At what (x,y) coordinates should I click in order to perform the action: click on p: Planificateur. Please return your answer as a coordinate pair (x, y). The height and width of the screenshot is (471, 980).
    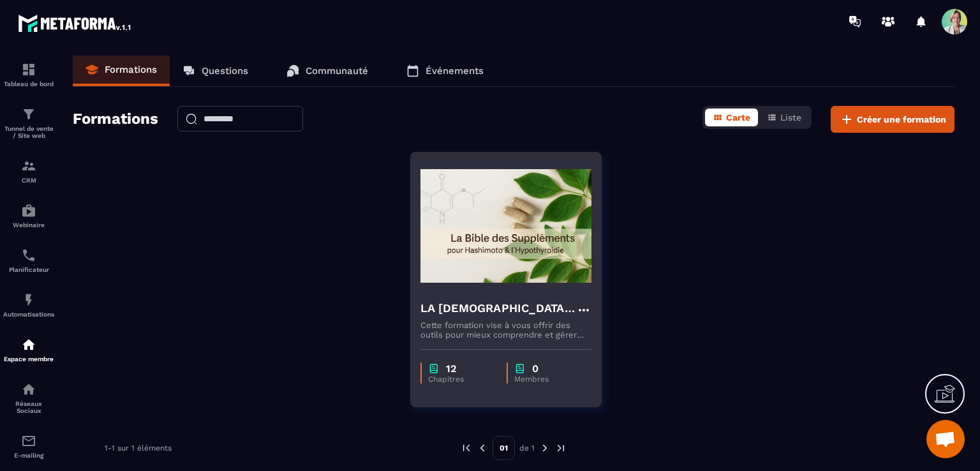
    Looking at the image, I should click on (28, 269).